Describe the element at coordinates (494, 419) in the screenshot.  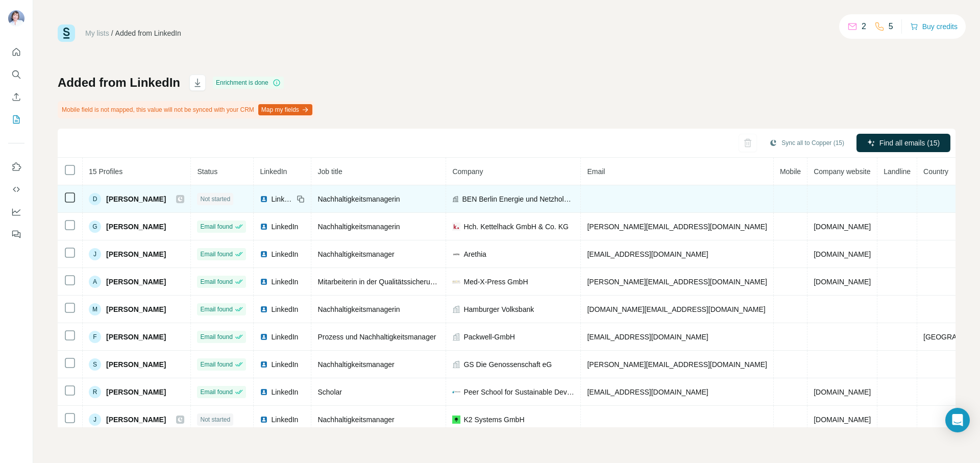
I see `span: K2 Systems GmbH` at that location.